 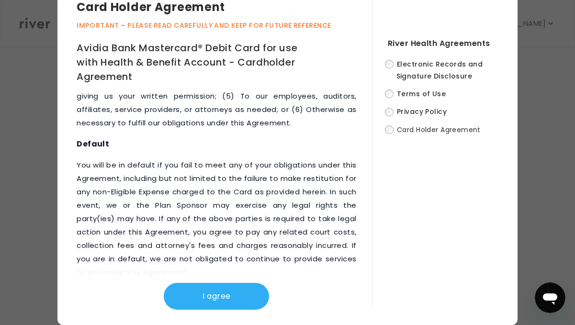 What do you see at coordinates (439, 70) in the screenshot?
I see `span: Electronic Records and Signature Disclosure` at bounding box center [439, 70].